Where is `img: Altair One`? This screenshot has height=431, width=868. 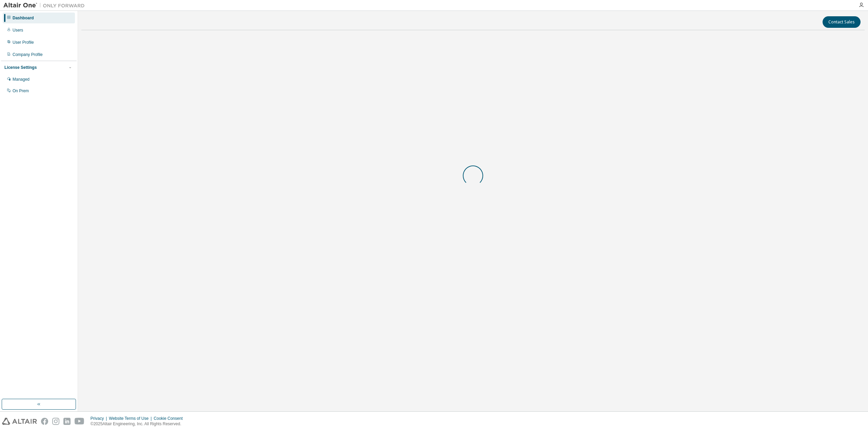
img: Altair One is located at coordinates (46, 5).